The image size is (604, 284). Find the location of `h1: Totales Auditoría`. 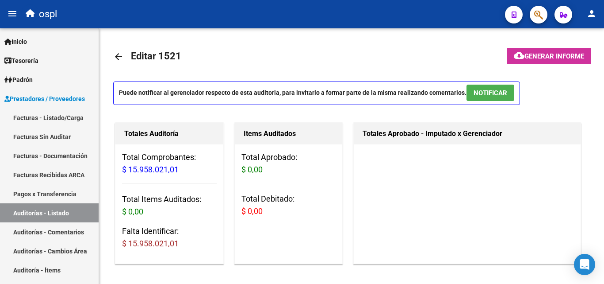

h1: Totales Auditoría is located at coordinates (169, 134).